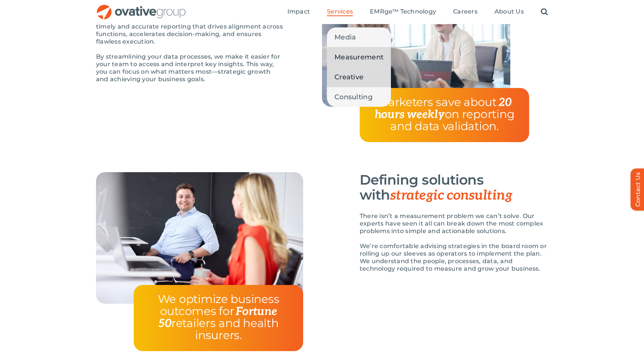  Describe the element at coordinates (218, 305) in the screenshot. I see `span: We optimize business outcomes for` at that location.